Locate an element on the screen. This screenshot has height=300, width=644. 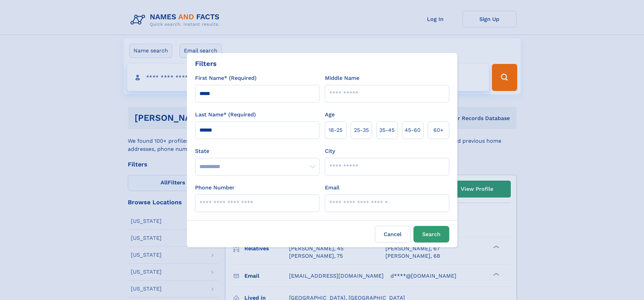
span: 45‑60 is located at coordinates (412, 130).